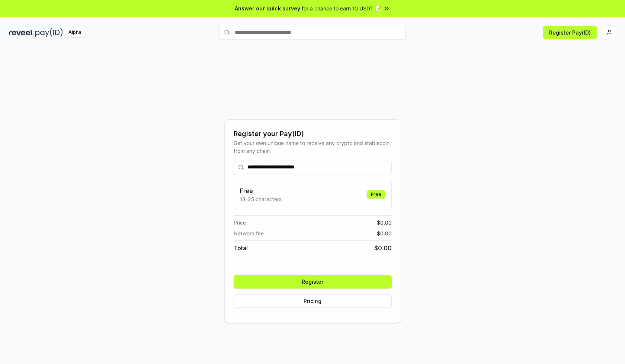  I want to click on span: Price, so click(240, 222).